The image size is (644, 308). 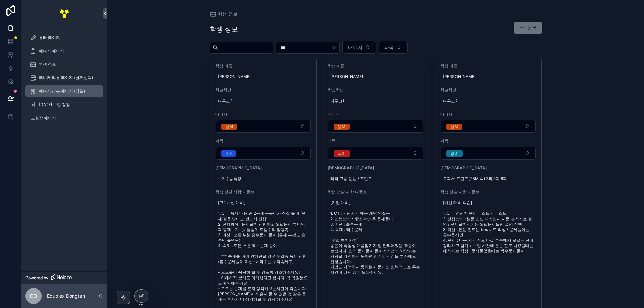 What do you see at coordinates (33, 296) in the screenshot?
I see `span: ED` at bounding box center [33, 296].